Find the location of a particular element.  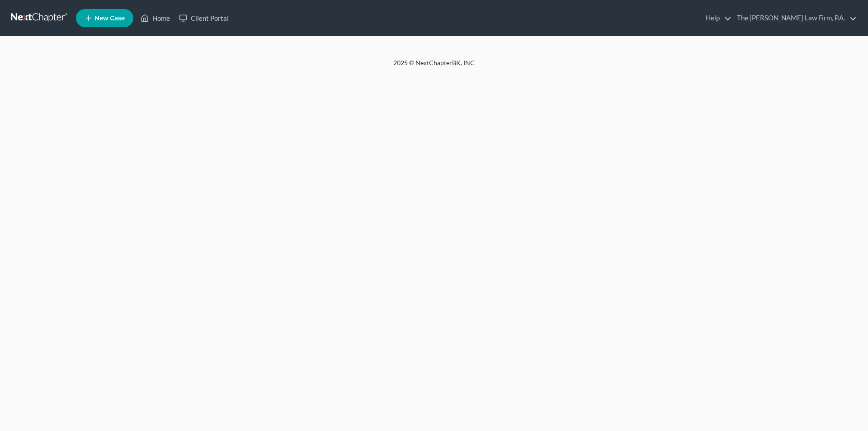

a: Client Portal is located at coordinates (204, 18).